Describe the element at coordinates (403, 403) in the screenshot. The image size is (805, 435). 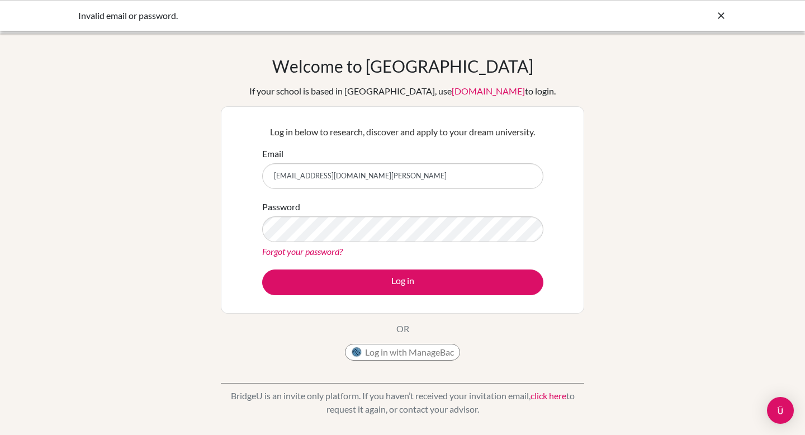
I see `p: BridgeU is an invite only platform. If you haven’t received your invitation email, to request it ...` at that location.